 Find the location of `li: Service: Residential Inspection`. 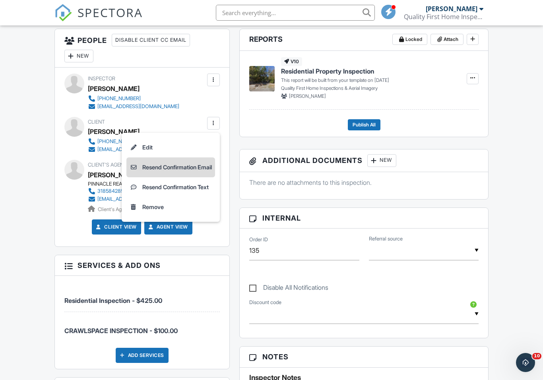

li: Service: Residential Inspection is located at coordinates (142, 297).